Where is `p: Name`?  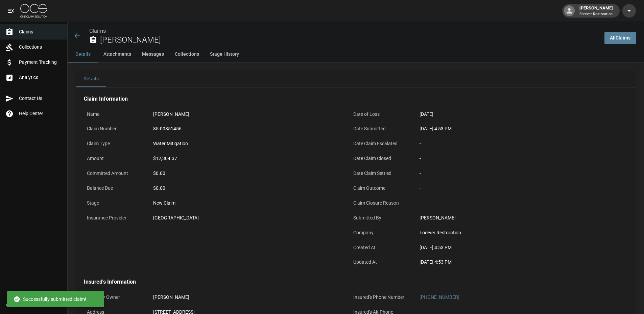 p: Name is located at coordinates (114, 114).